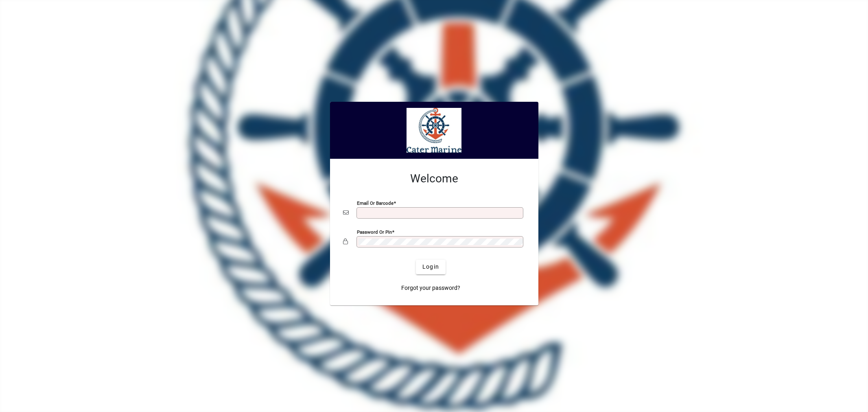  Describe the element at coordinates (375, 232) in the screenshot. I see `mat-label: Password or Pin` at that location.